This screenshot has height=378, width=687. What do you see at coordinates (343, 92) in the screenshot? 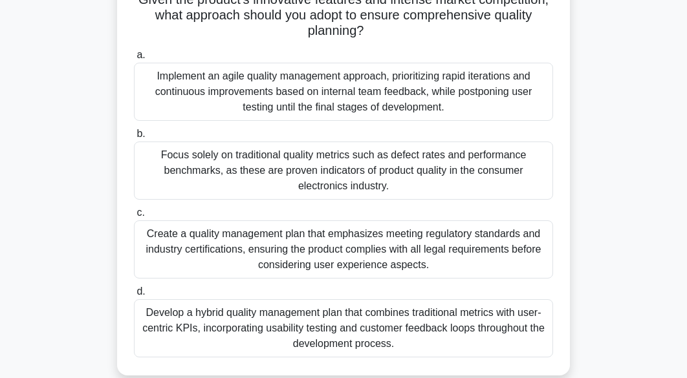
I see `div: Implement an agile quality management approach, prioritizing rapid iterations and continuous impr...` at bounding box center [343, 92].